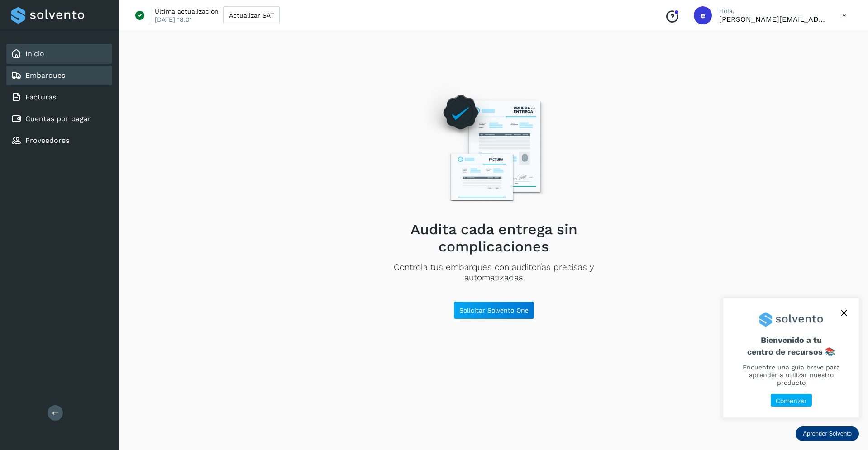  I want to click on p: Última actualización, so click(186, 11).